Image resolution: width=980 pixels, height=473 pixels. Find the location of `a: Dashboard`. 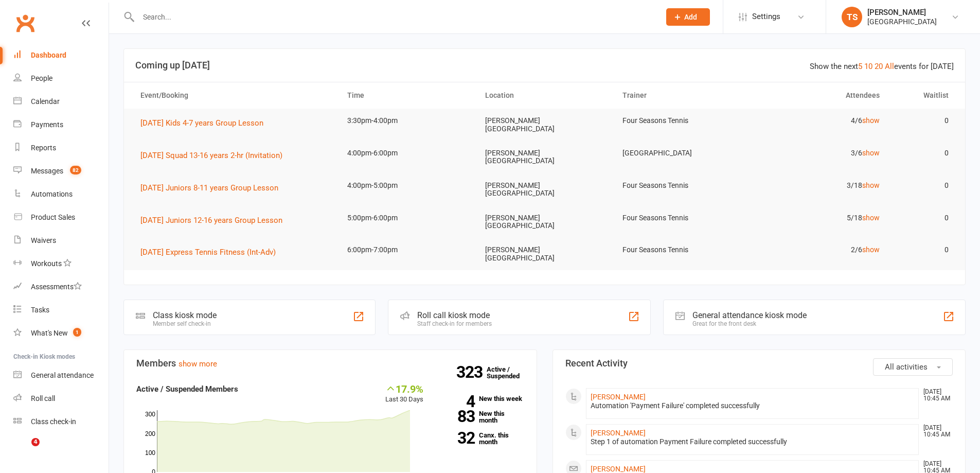

a: Dashboard is located at coordinates (61, 55).